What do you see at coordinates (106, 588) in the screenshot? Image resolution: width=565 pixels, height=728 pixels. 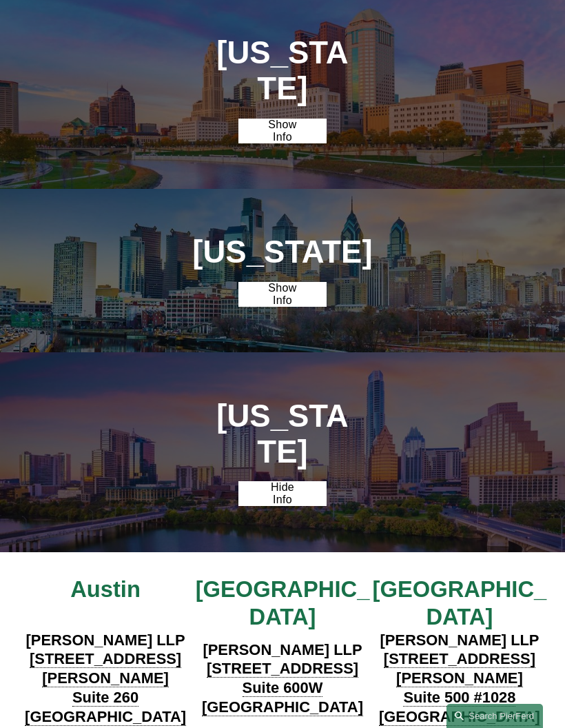 I see `span: Austin` at bounding box center [106, 588].